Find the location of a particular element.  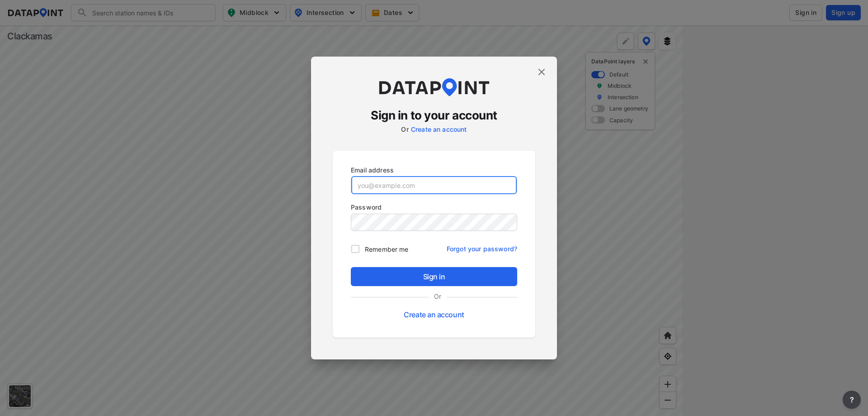

span: Remember me is located at coordinates (387, 249).